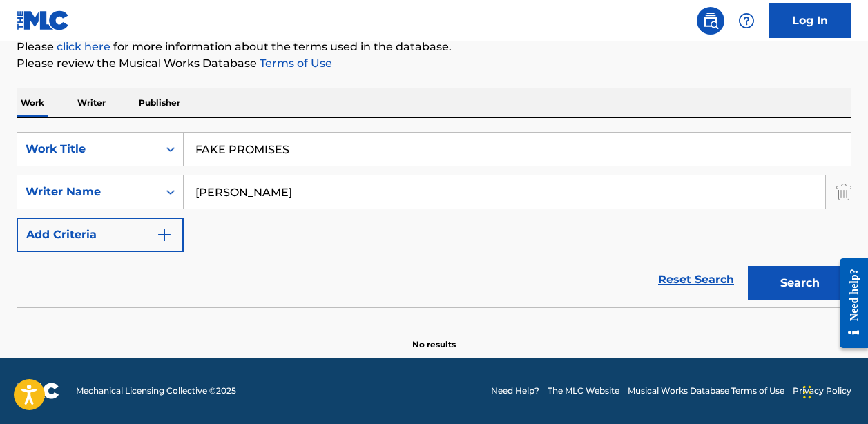 This screenshot has height=424, width=868. What do you see at coordinates (822, 391) in the screenshot?
I see `a: Privacy Policy` at bounding box center [822, 391].